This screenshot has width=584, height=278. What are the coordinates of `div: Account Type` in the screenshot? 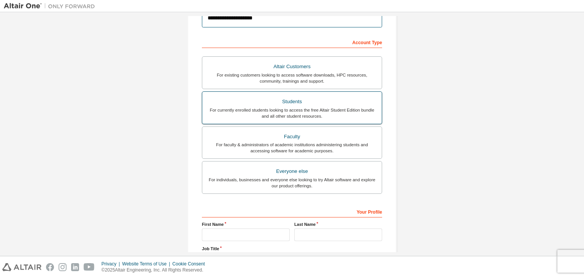 It's located at (292, 42).